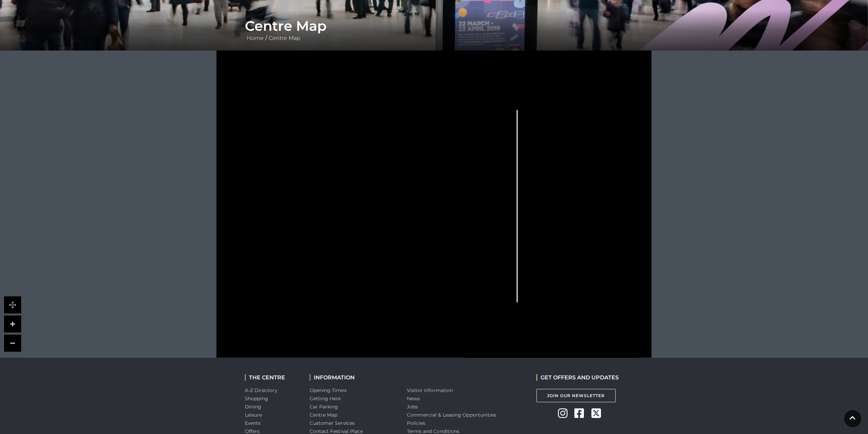 The height and width of the screenshot is (434, 868). What do you see at coordinates (414, 398) in the screenshot?
I see `a: News` at bounding box center [414, 398].